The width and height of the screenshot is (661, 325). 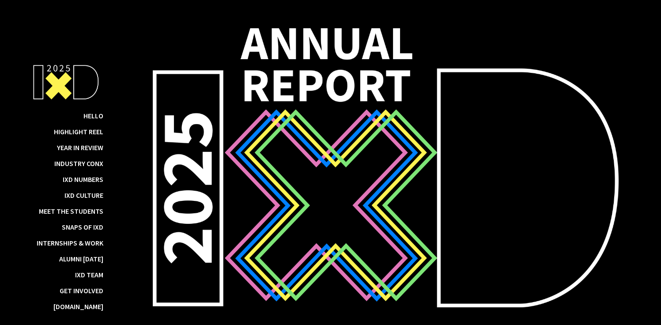 I want to click on div: Industry ConX, so click(x=79, y=163).